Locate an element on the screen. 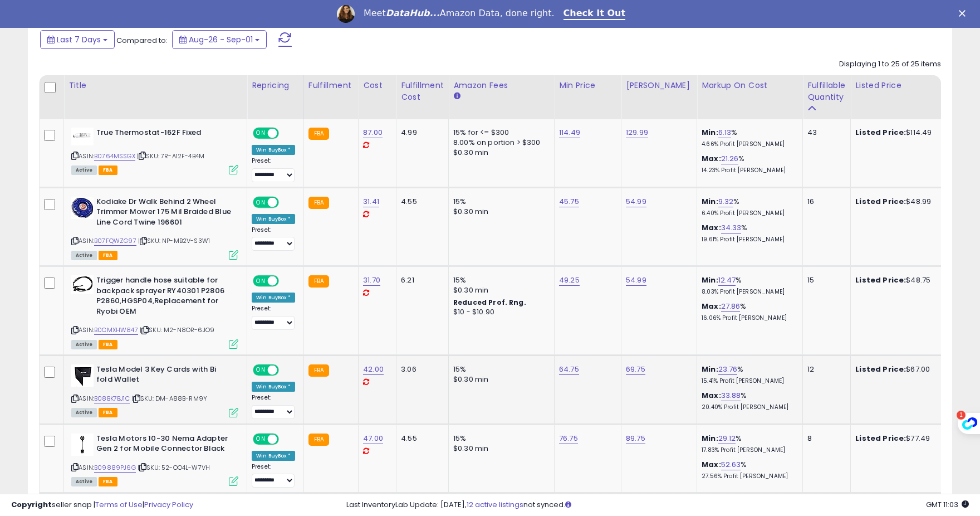 This screenshot has height=516, width=980. a: 87.00 is located at coordinates (373, 133).